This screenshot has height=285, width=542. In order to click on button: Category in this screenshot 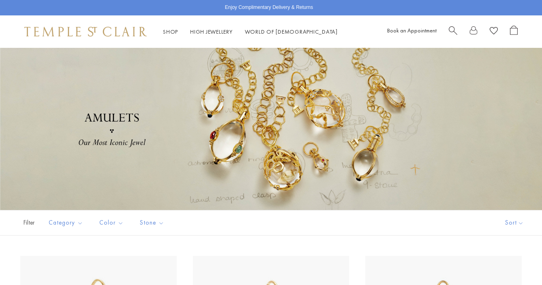, I will do `click(66, 222)`.